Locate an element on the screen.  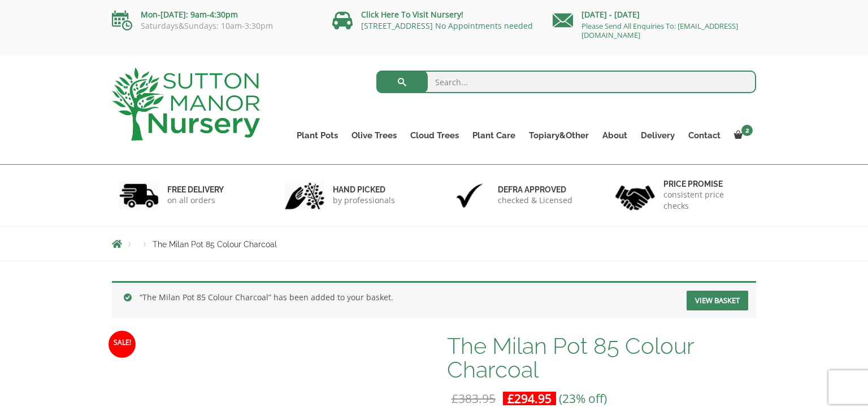
span: The Milan Pot 85 Colour Charcoal is located at coordinates (215, 244).